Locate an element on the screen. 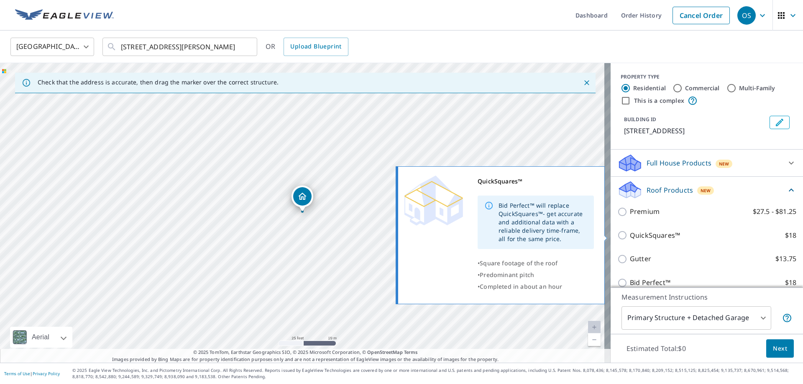 This screenshot has width=803, height=384. img: Premium is located at coordinates (434, 201).